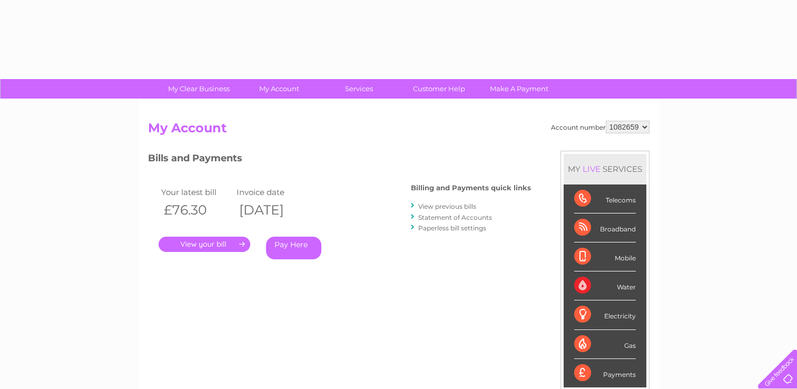  Describe the element at coordinates (604, 314) in the screenshot. I see `div: Electricity` at that location.